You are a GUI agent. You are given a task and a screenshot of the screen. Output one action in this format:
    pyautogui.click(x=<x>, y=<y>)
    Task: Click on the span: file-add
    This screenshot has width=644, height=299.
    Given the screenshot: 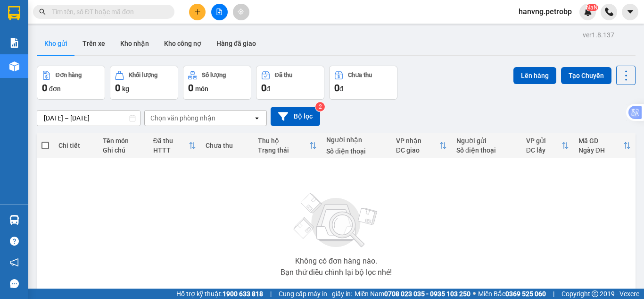 What is the action you would take?
    pyautogui.click(x=219, y=12)
    